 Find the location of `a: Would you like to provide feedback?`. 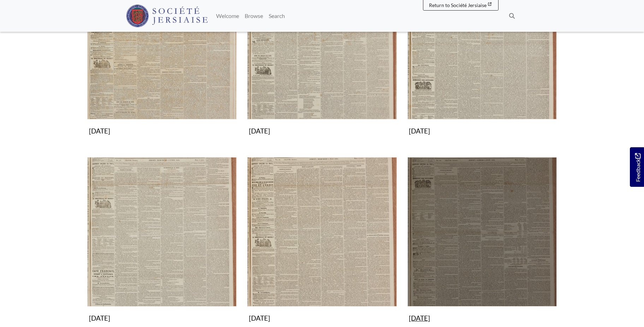

a: Would you like to provide feedback? is located at coordinates (637, 167).